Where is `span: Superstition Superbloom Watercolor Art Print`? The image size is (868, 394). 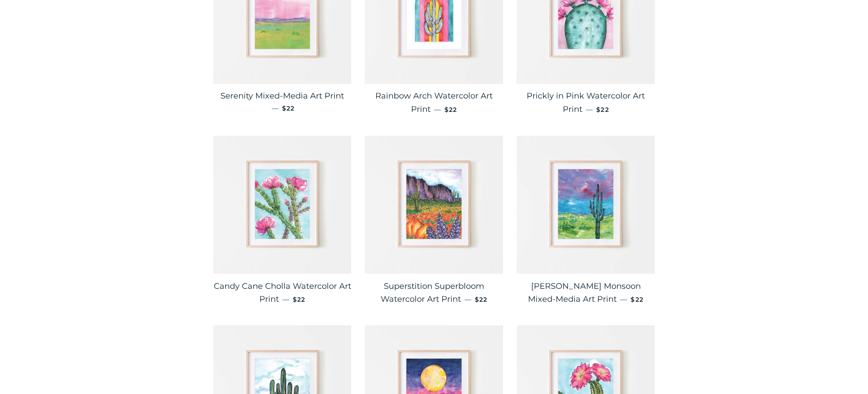
span: Superstition Superbloom Watercolor Art Print is located at coordinates (432, 292).